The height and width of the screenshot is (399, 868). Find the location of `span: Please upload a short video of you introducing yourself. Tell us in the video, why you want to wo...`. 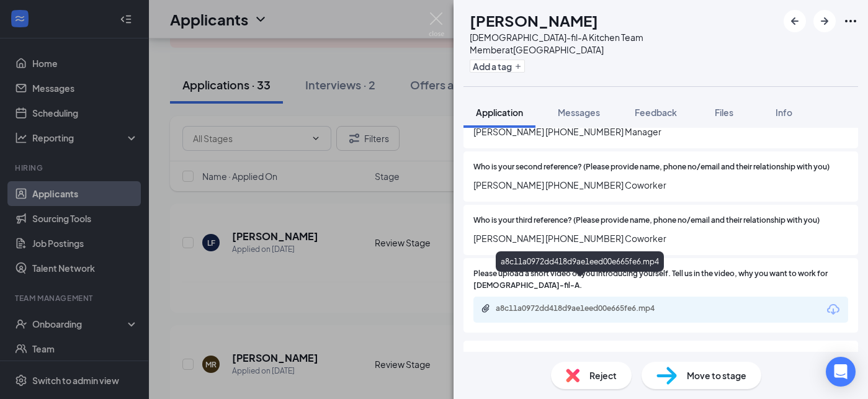

span: Please upload a short video of you introducing yourself. Tell us in the video, why you want to wo... is located at coordinates (661, 280).